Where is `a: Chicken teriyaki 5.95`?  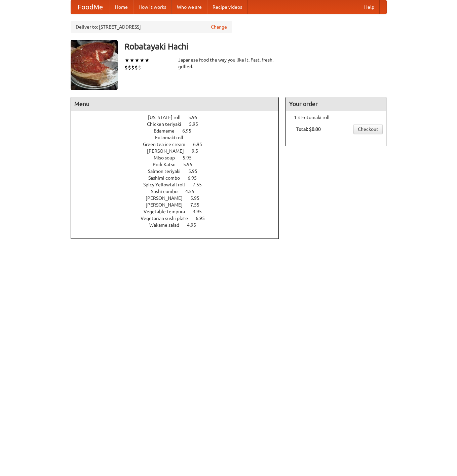 a: Chicken teriyaki 5.95 is located at coordinates (178, 124).